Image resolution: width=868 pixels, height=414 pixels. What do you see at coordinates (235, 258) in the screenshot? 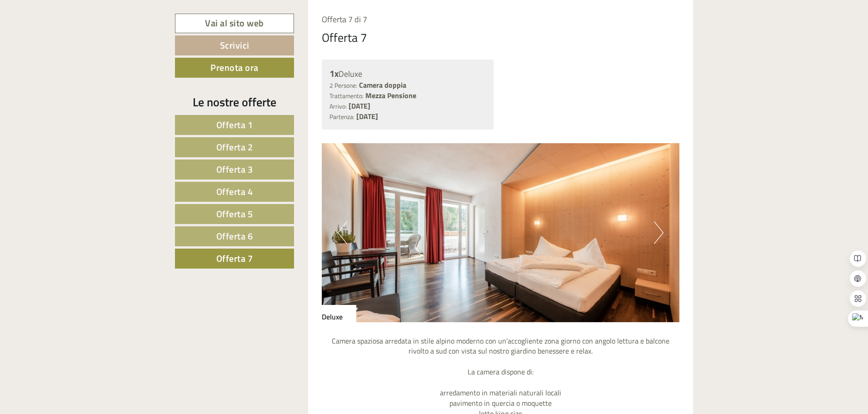
I see `span: Offerta 7` at bounding box center [235, 258].